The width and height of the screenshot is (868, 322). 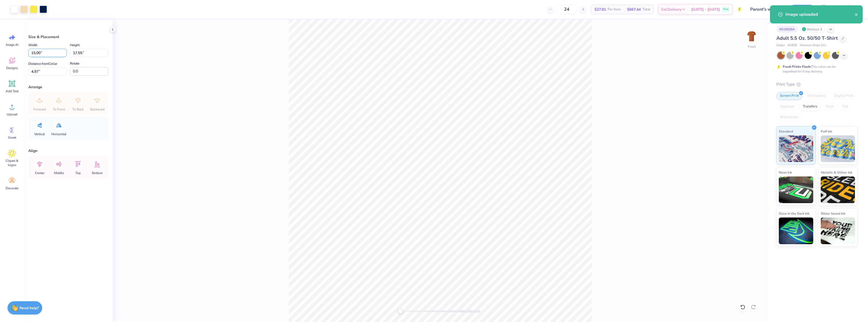 What do you see at coordinates (792, 46) in the screenshot?
I see `span: # G800` at bounding box center [792, 46].